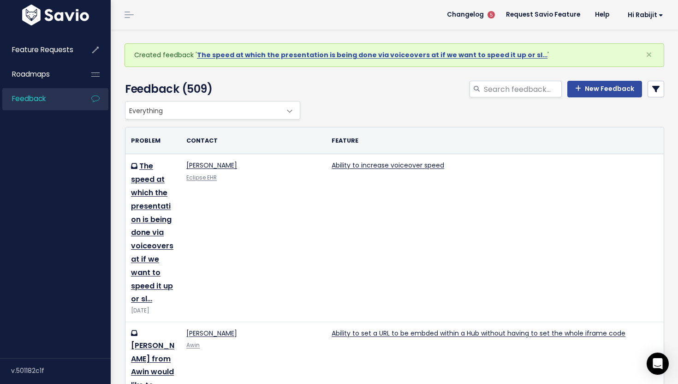 This screenshot has width=678, height=384. Describe the element at coordinates (478, 333) in the screenshot. I see `a: Ability to set a URL to be embded within a Hub without having to set the whole iframe code` at that location.